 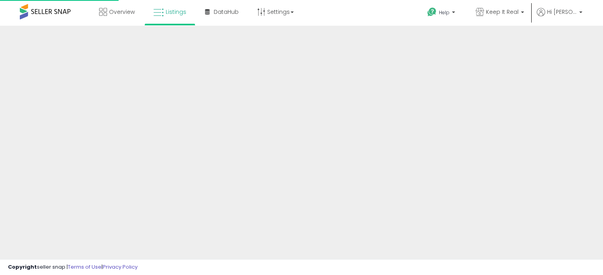 I want to click on a: Help, so click(x=442, y=13).